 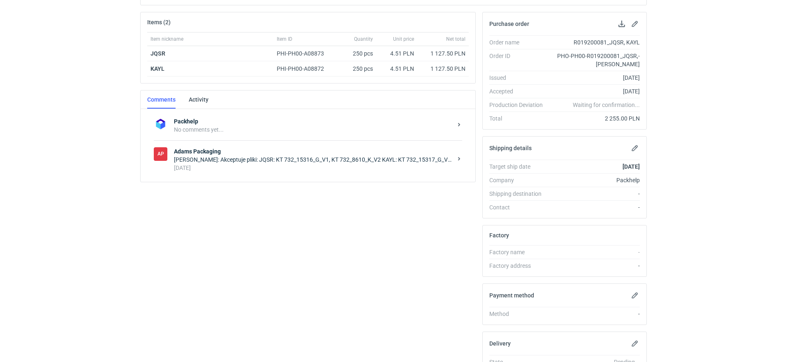 What do you see at coordinates (635, 343) in the screenshot?
I see `button: Edit delivery details` at bounding box center [635, 343].